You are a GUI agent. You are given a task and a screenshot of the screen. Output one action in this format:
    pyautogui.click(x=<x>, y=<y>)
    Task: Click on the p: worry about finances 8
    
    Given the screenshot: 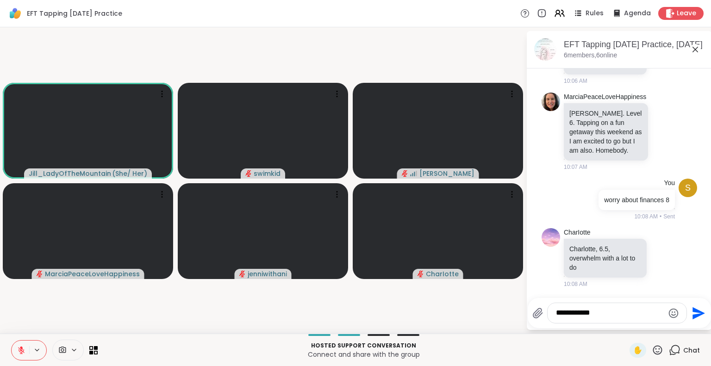 What is the action you would take?
    pyautogui.click(x=637, y=200)
    